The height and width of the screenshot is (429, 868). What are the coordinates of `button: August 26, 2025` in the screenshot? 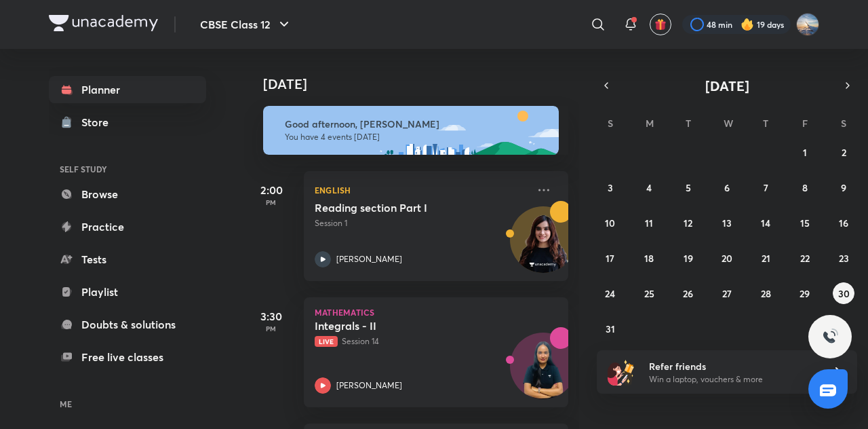 It's located at (689, 293).